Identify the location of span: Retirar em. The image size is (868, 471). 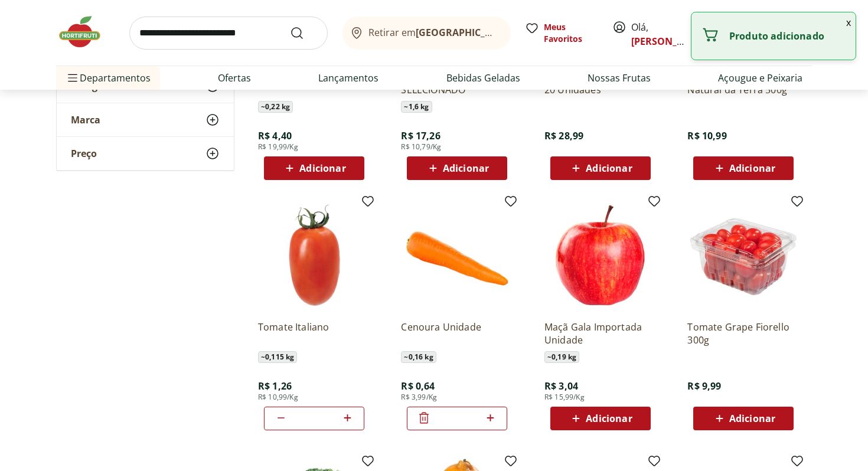
(433, 33).